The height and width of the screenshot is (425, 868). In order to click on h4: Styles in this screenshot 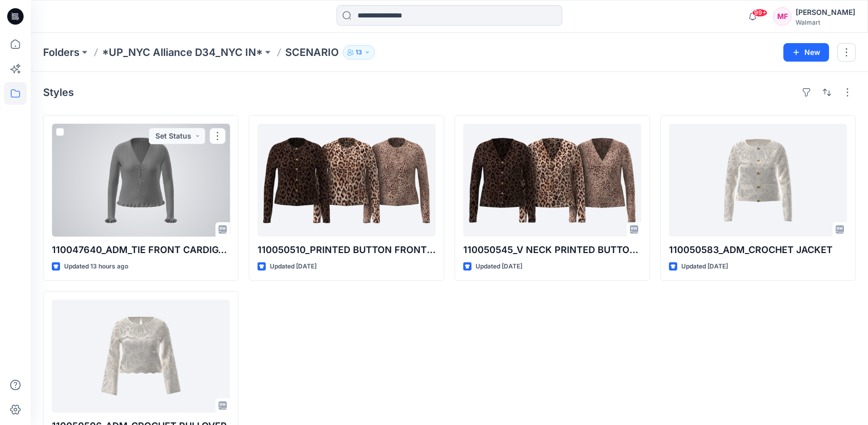, I will do `click(58, 92)`.